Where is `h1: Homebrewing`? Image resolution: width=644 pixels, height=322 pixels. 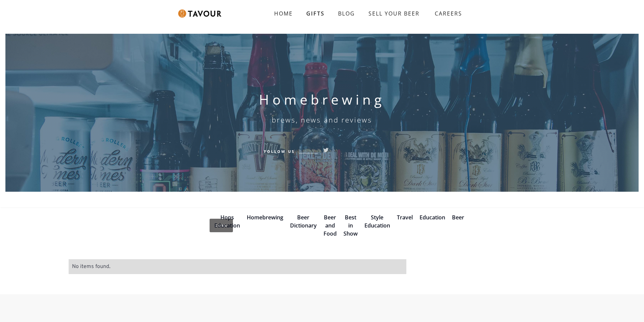 h1: Homebrewing is located at coordinates (322, 99).